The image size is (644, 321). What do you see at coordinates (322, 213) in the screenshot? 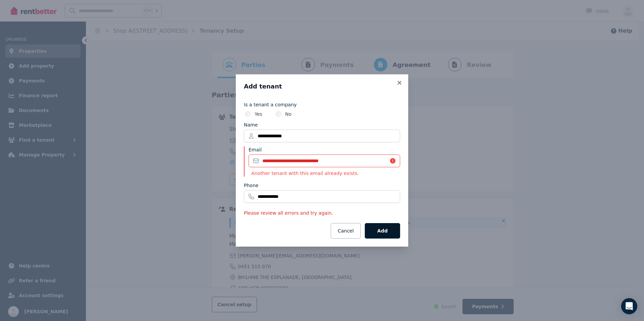
I see `p: Please review all errors and try again.` at bounding box center [322, 213].